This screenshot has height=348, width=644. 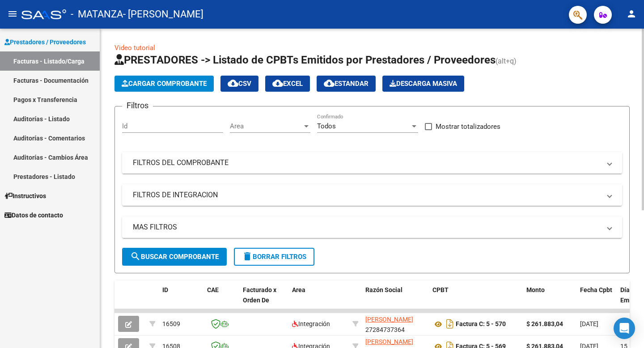 I want to click on datatable-header-cell: Area, so click(x=319, y=300).